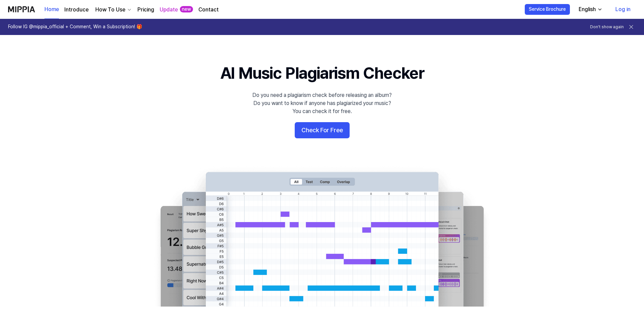  What do you see at coordinates (322, 236) in the screenshot?
I see `img: main Image` at bounding box center [322, 236].